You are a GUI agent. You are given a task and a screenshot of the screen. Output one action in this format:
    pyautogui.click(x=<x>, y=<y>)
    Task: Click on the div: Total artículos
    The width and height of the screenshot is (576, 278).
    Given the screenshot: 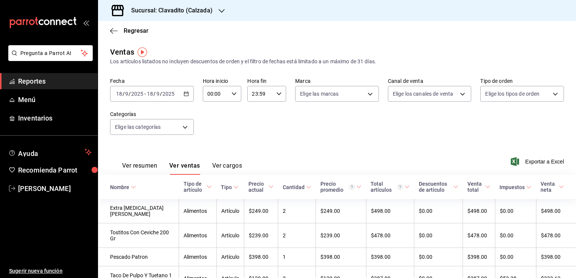 What is the action you would take?
    pyautogui.click(x=387, y=187)
    